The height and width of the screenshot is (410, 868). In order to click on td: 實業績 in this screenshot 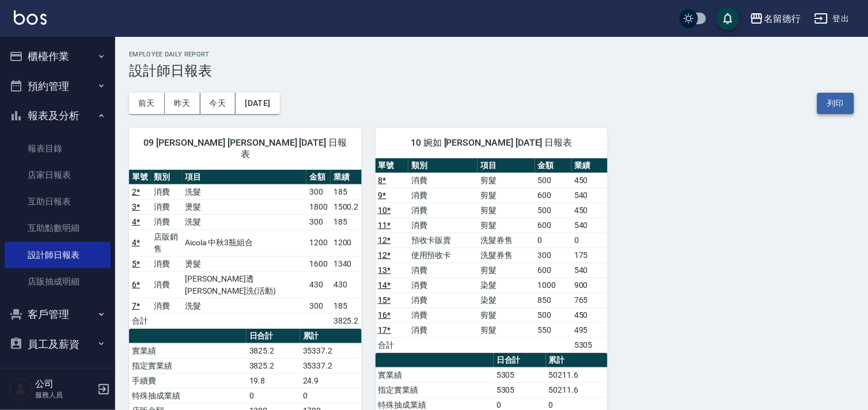, I will do `click(188, 351)`.